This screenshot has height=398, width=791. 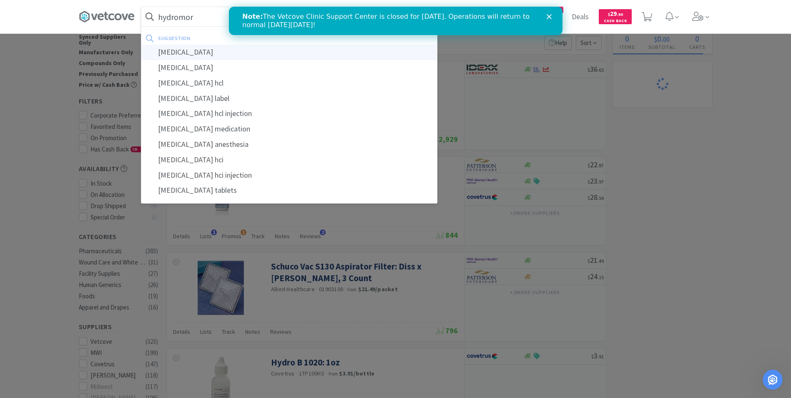 What do you see at coordinates (322, 10) in the screenshot?
I see `div: Close` at bounding box center [322, 10].